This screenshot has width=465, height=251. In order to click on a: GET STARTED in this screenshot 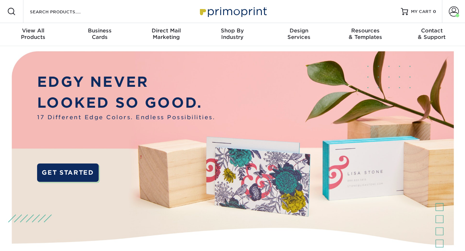, I will do `click(68, 173)`.